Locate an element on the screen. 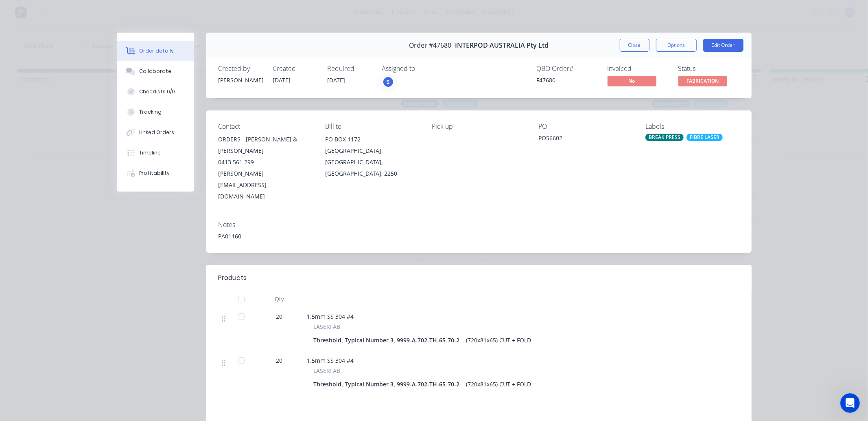 This screenshot has width=868, height=421. span: No is located at coordinates (632, 80).